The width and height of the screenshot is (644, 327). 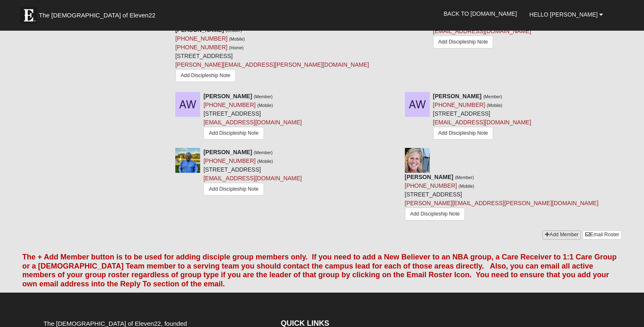 I want to click on font: The + Add Member button is to be used for adding disciple group members only. If you need to add ..., so click(x=319, y=270).